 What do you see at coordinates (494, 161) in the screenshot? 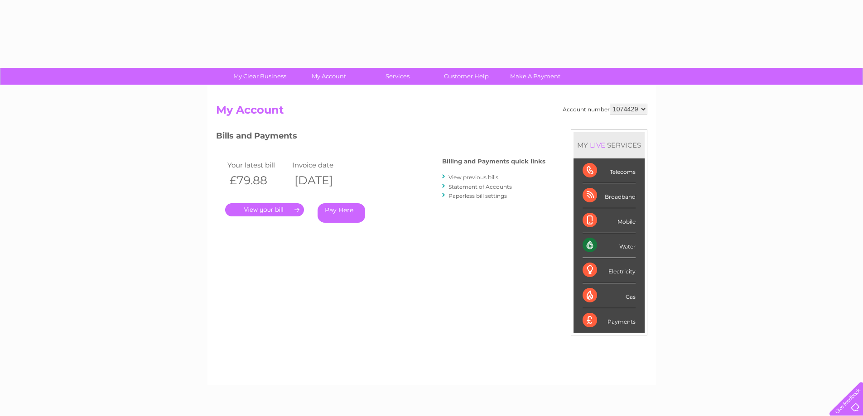
I see `h4: Billing and Payments quick links` at bounding box center [494, 161].